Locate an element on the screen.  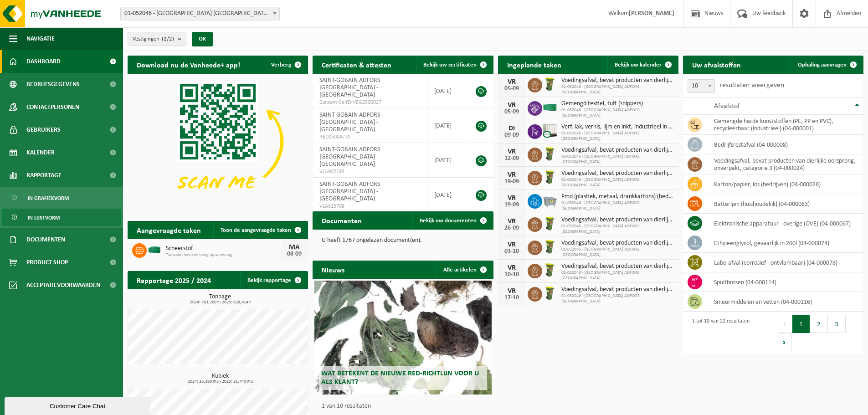
td: gemengde harde kunststoffen (PE, PP en PVC), recycleerbaar (industrieel) (04-000001) is located at coordinates (785, 125).